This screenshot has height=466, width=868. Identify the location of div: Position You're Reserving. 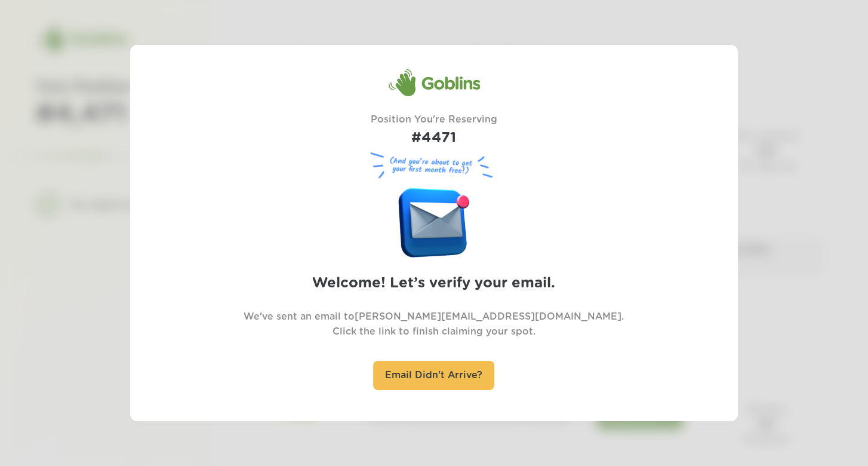
(434, 131).